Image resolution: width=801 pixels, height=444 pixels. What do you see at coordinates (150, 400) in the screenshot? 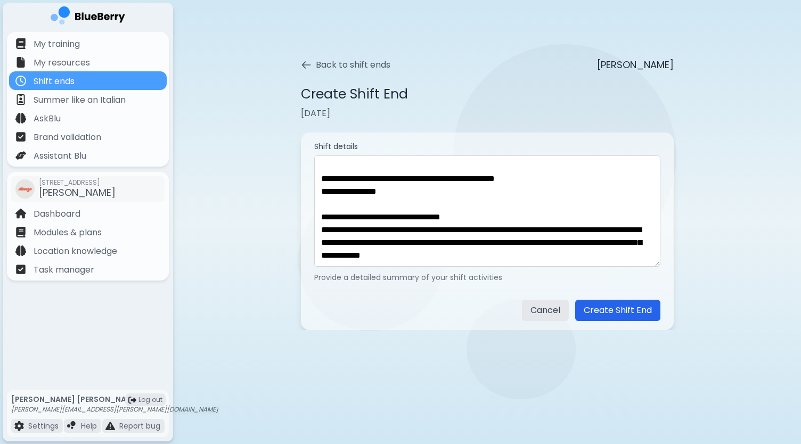
I see `span: Log out` at bounding box center [150, 400].